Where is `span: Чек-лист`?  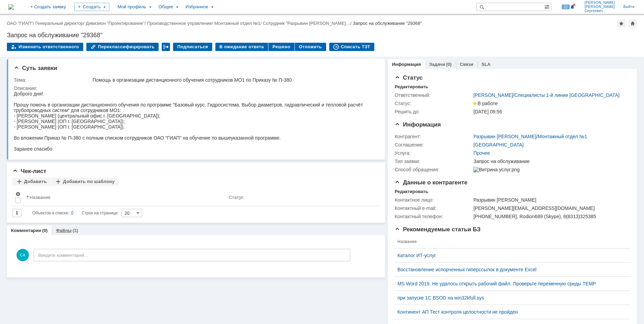 span: Чек-лист is located at coordinates (29, 171).